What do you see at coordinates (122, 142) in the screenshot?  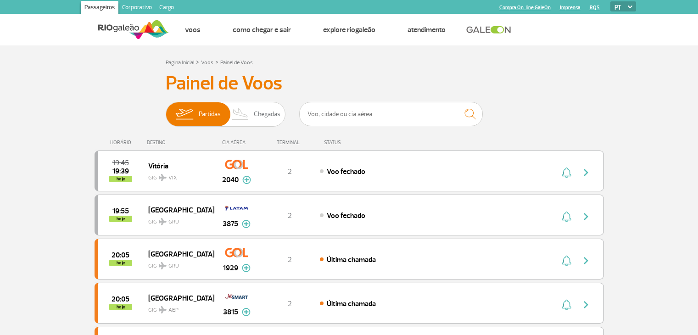 I see `div: HORÁRIO` at bounding box center [122, 142].